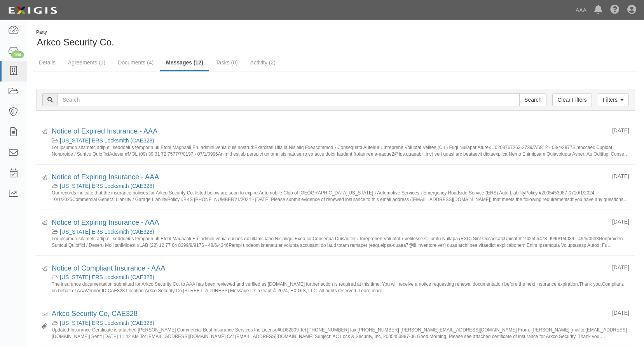 This screenshot has height=347, width=644. What do you see at coordinates (581, 10) in the screenshot?
I see `a: AAA` at bounding box center [581, 10].